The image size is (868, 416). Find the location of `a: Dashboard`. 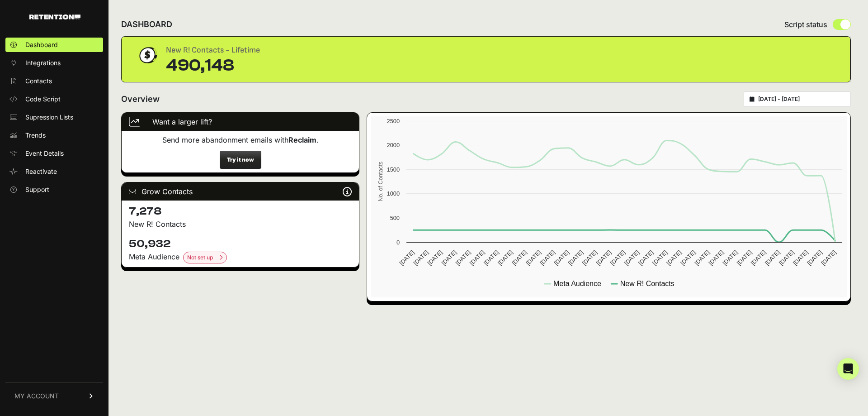

a: Dashboard is located at coordinates (54, 45).